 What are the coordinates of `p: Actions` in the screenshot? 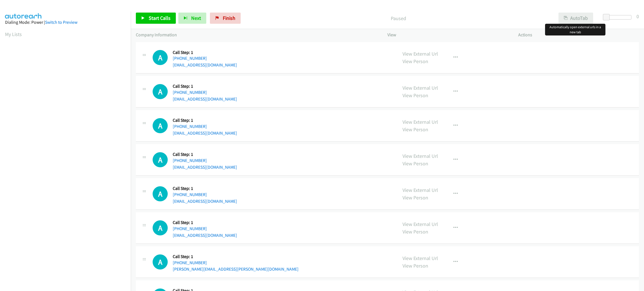 It's located at (579, 35).